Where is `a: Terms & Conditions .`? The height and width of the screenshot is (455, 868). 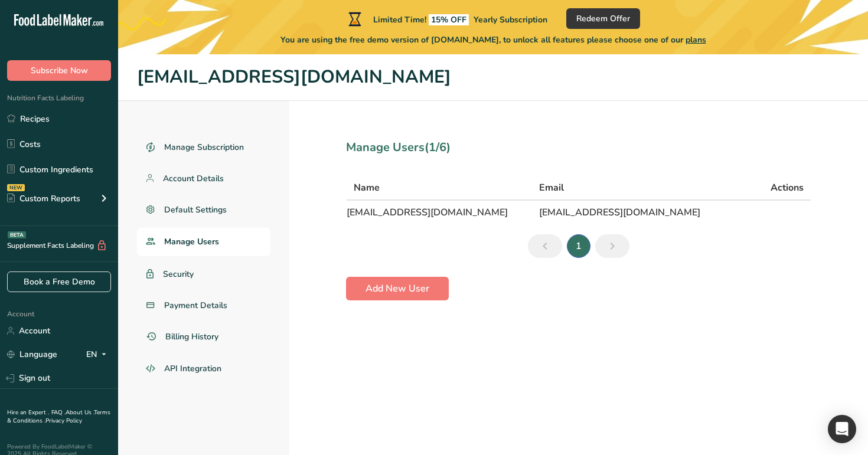 a: Terms & Conditions . is located at coordinates (58, 417).